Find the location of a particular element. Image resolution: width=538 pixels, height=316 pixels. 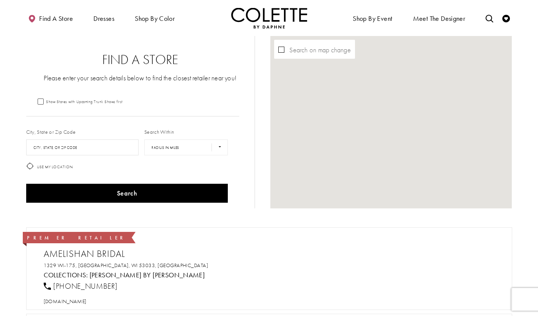

h2: Find a Store is located at coordinates (140, 60).